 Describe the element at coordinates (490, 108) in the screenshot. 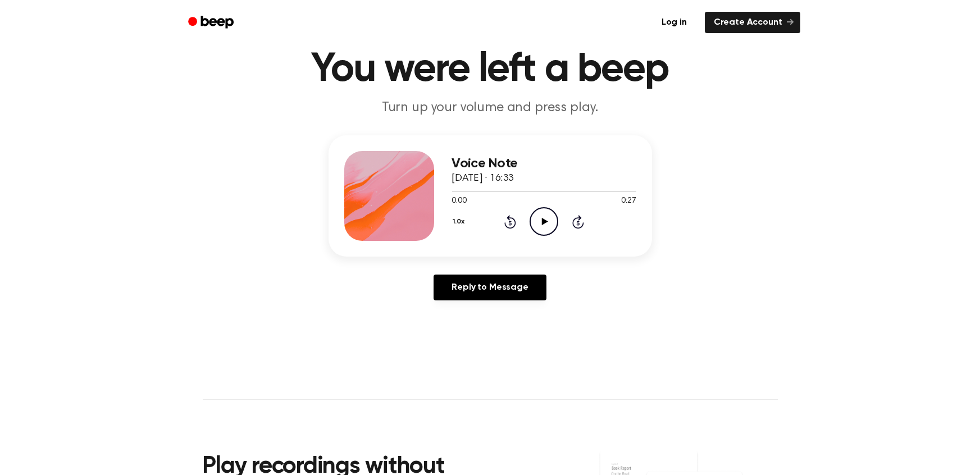

I see `p: Turn up your volume and press play.` at that location.